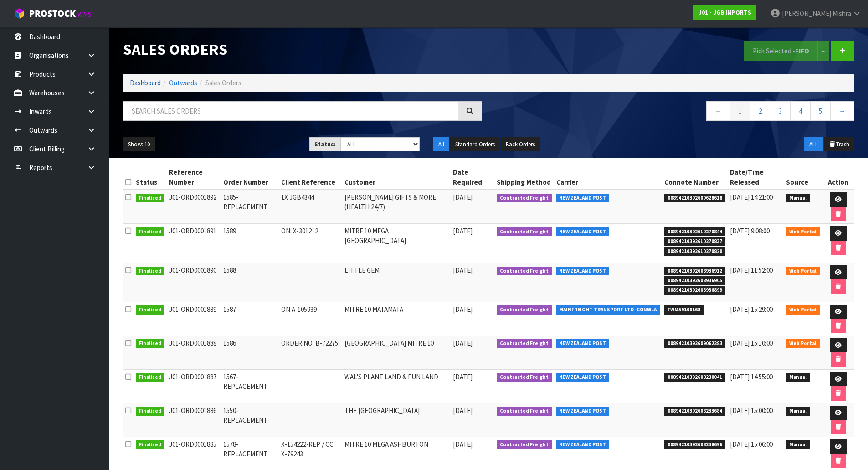 The height and width of the screenshot is (470, 868). What do you see at coordinates (839, 144) in the screenshot?
I see `button: Trash` at bounding box center [839, 144].